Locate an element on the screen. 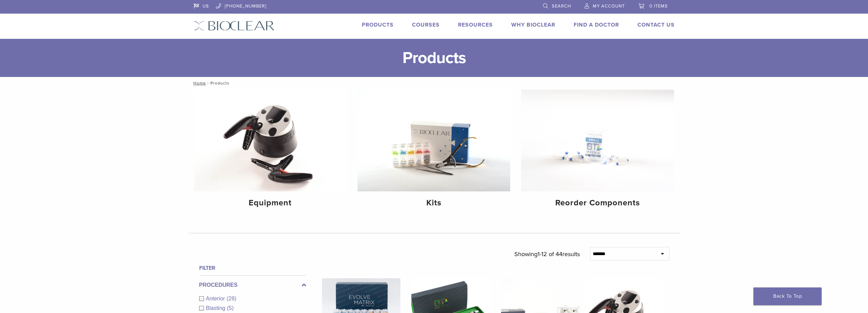 Image resolution: width=868 pixels, height=313 pixels. a: Equipment is located at coordinates (270, 151).